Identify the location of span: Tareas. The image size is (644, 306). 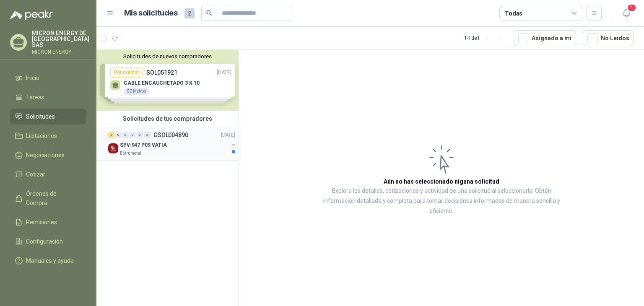
(35, 97).